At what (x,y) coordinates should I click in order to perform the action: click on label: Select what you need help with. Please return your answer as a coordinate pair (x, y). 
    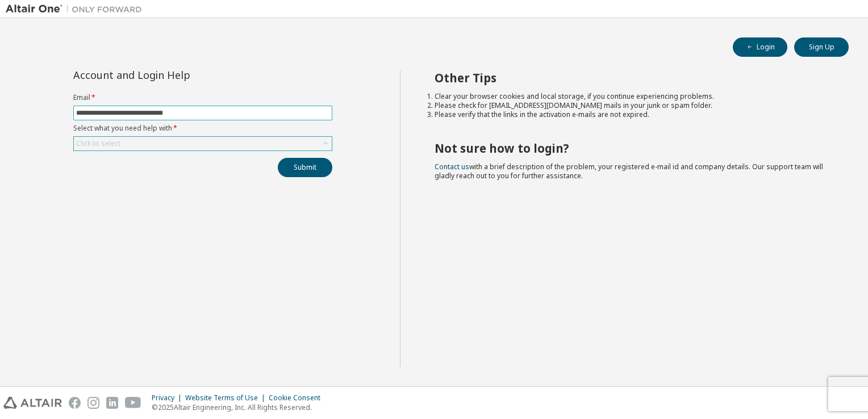
    Looking at the image, I should click on (203, 129).